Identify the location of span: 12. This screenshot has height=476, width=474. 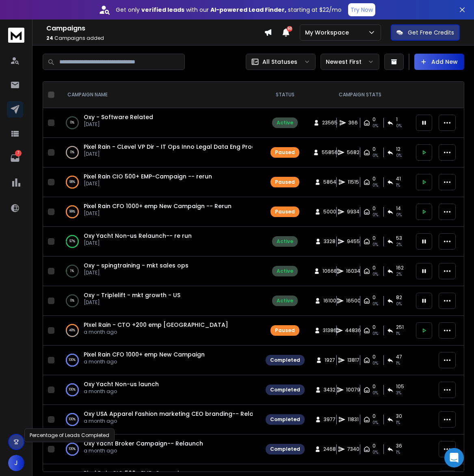
(398, 149).